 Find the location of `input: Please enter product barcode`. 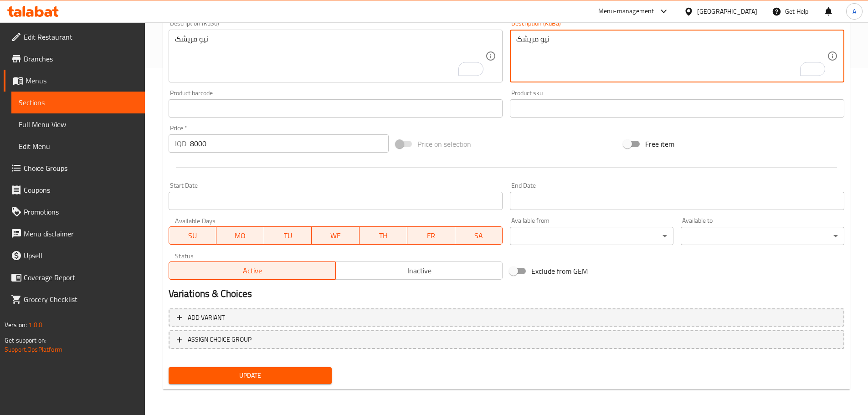

input: Please enter product barcode is located at coordinates (335, 109).